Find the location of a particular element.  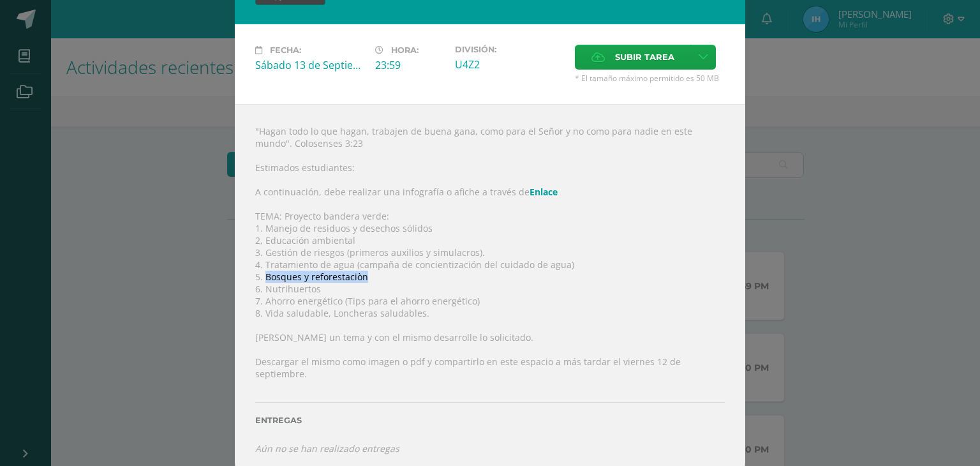

span: * El tamaño máximo permitido es 50 MB is located at coordinates (650, 78).